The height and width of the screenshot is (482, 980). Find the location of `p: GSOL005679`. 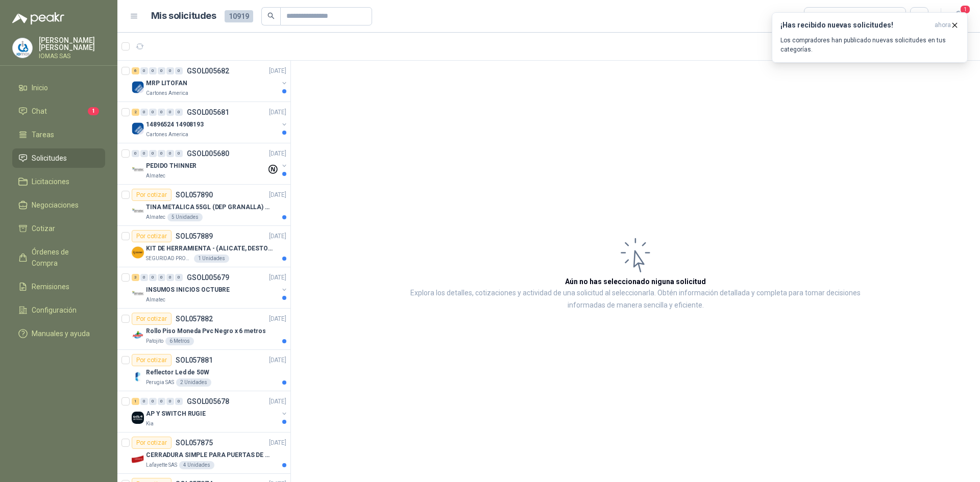

p: GSOL005679 is located at coordinates (208, 278).